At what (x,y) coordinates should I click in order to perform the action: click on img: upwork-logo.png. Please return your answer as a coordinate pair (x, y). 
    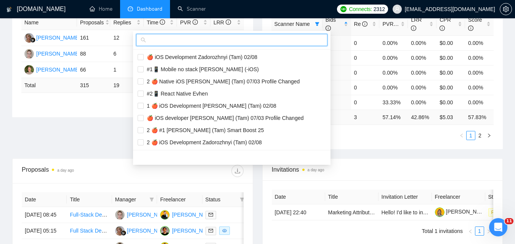
    Looking at the image, I should click on (344, 9).